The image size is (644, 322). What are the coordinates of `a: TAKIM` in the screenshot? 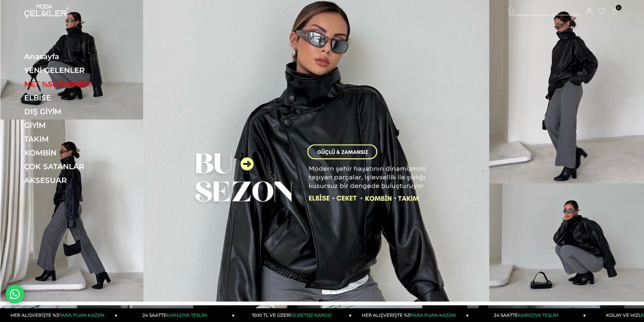 It's located at (75, 139).